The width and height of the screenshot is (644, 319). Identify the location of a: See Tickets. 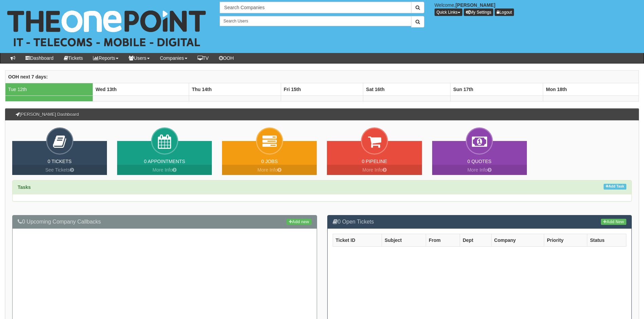
(59, 170).